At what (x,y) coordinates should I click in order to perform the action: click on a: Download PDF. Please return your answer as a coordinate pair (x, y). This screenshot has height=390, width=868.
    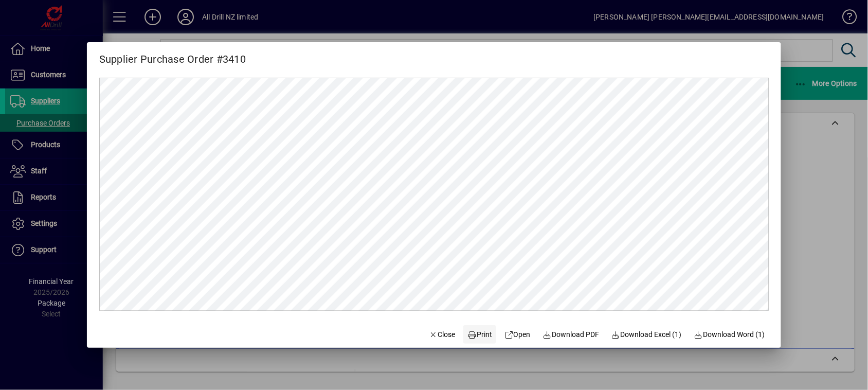
    Looking at the image, I should click on (571, 335).